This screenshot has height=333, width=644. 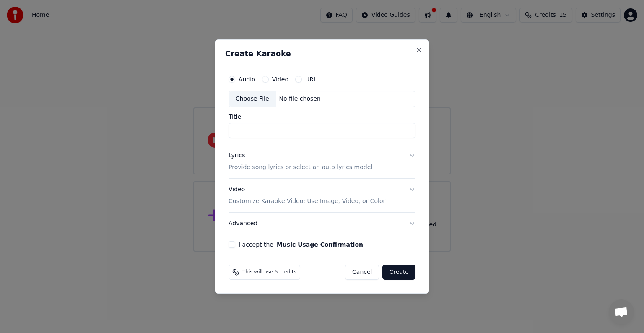 I want to click on label: I accept the, so click(x=301, y=245).